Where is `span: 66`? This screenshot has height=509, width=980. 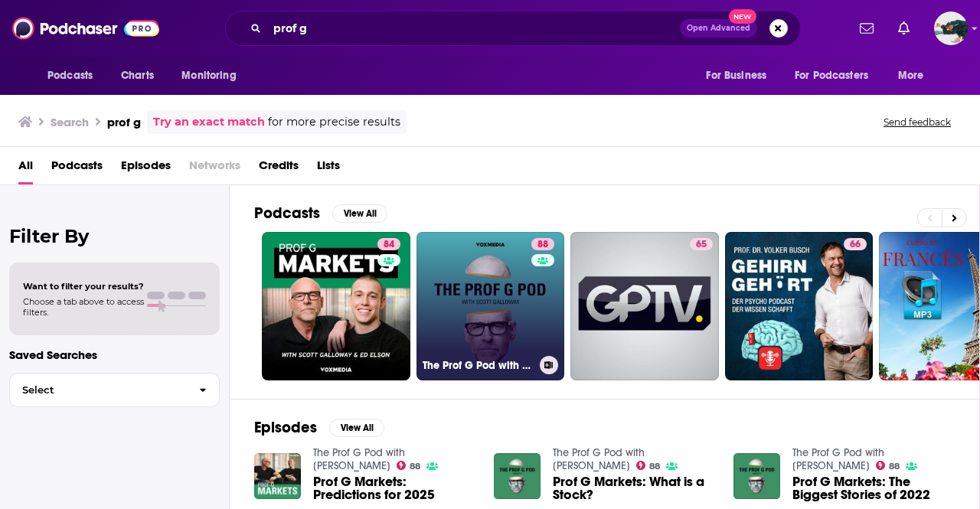
span: 66 is located at coordinates (855, 245).